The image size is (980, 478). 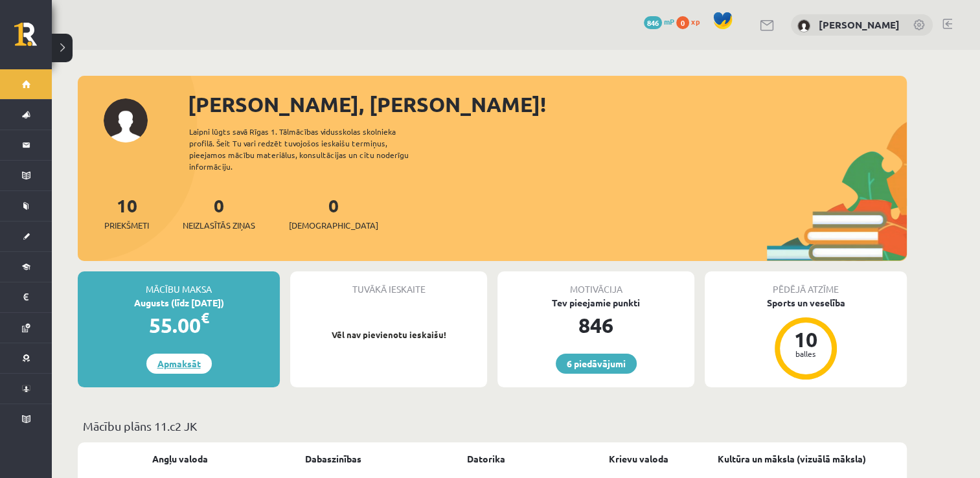 I want to click on a: Dabaszinības, so click(x=333, y=458).